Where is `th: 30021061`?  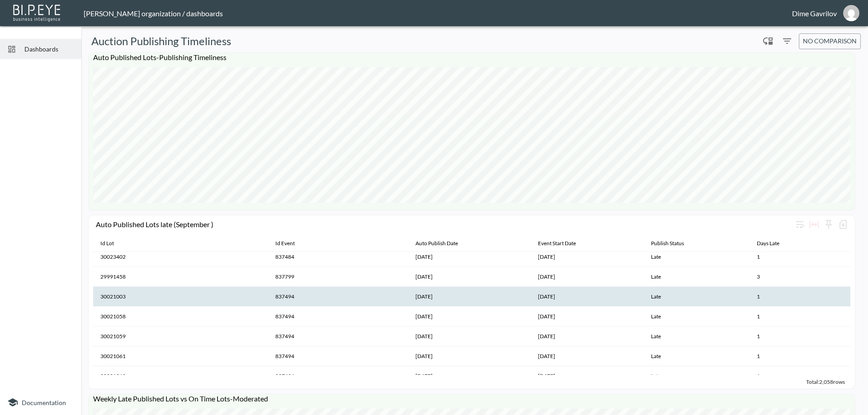
th: 30021061 is located at coordinates (181, 357).